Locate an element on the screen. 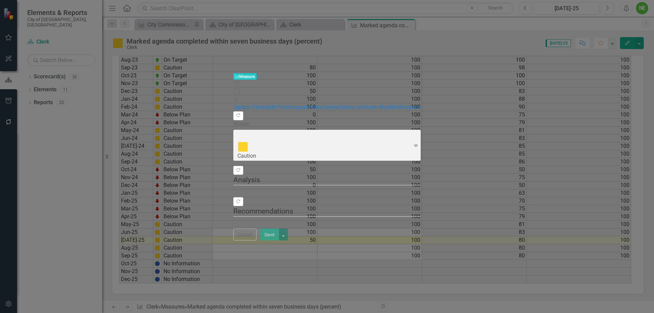  a: Series is located at coordinates (330, 107).